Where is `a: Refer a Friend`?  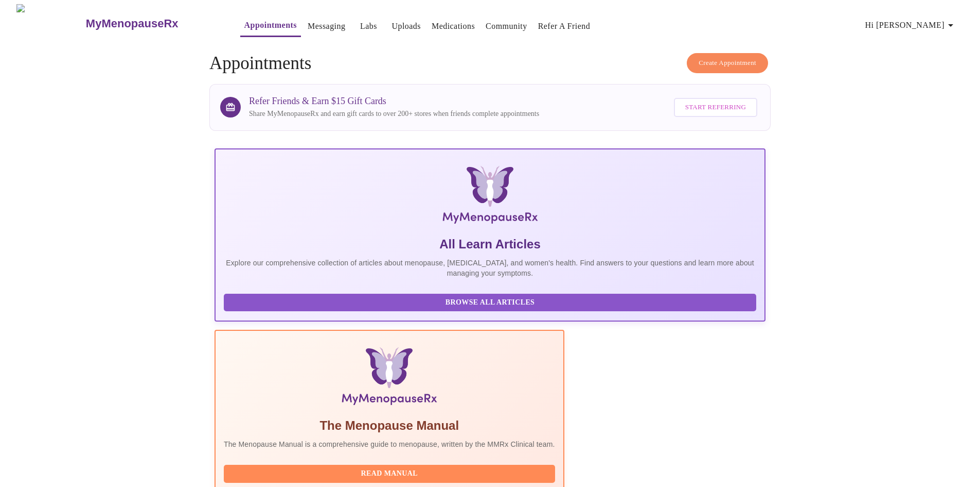 a: Refer a Friend is located at coordinates (564, 26).